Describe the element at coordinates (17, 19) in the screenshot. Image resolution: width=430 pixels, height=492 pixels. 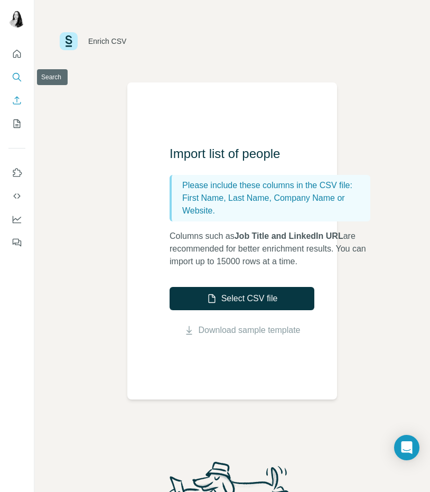
I see `img: Avatar` at that location.